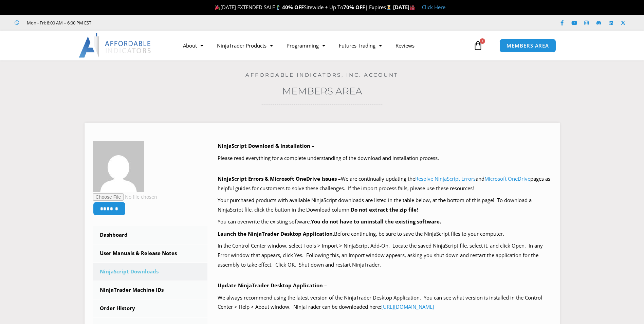 The width and height of the screenshot is (644, 324). Describe the element at coordinates (360, 46) in the screenshot. I see `a: Futures Trading` at that location.